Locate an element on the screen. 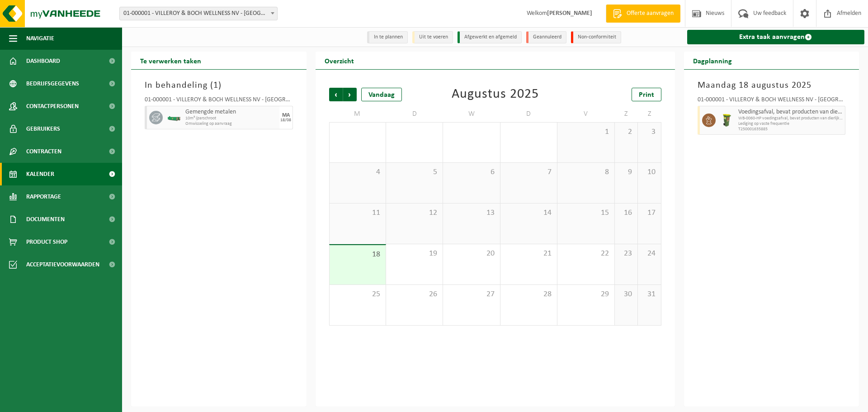 The image size is (868, 412). li: In te plannen is located at coordinates (387, 37).